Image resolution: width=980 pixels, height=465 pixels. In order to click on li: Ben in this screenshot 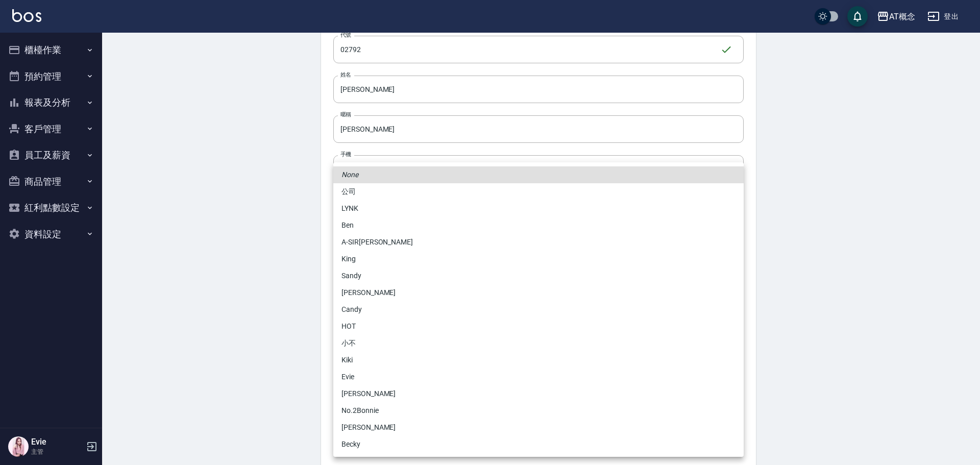, I will do `click(538, 225)`.